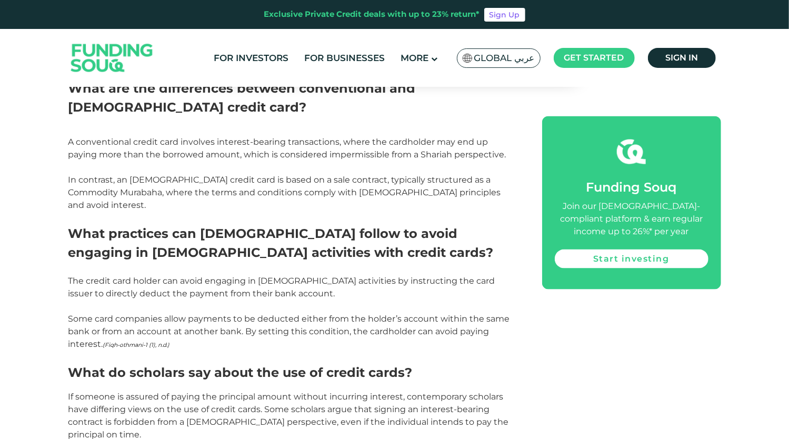 The height and width of the screenshot is (439, 789). Describe the element at coordinates (632, 186) in the screenshot. I see `span: Funding Souq` at that location.